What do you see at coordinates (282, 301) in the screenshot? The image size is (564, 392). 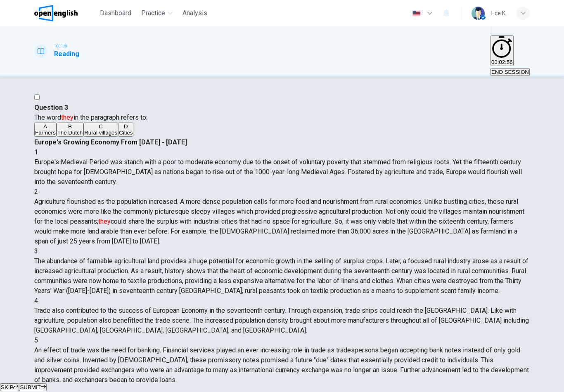 I see `div: 4` at bounding box center [282, 301].